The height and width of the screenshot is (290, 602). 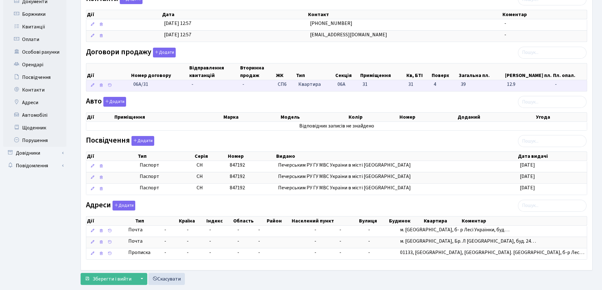 I want to click on span: 06А/31, so click(x=141, y=84).